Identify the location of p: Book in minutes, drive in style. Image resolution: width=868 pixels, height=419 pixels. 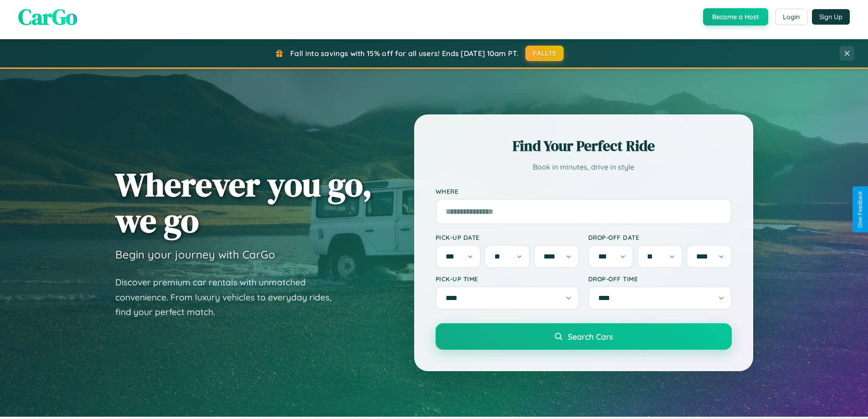
(584, 167).